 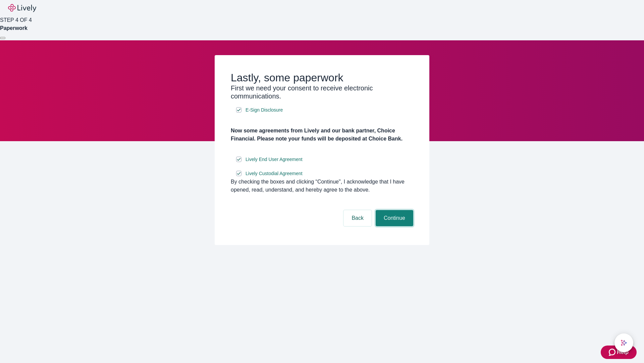 I want to click on h4: Now some agreements from Lively and our bank partner, Choice Financial. Please note your funds wi..., so click(x=322, y=135).